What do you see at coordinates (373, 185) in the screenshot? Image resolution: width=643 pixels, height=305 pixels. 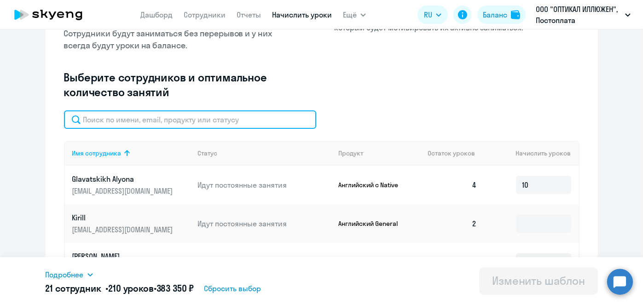 I see `p: Английский с Native` at bounding box center [373, 185].